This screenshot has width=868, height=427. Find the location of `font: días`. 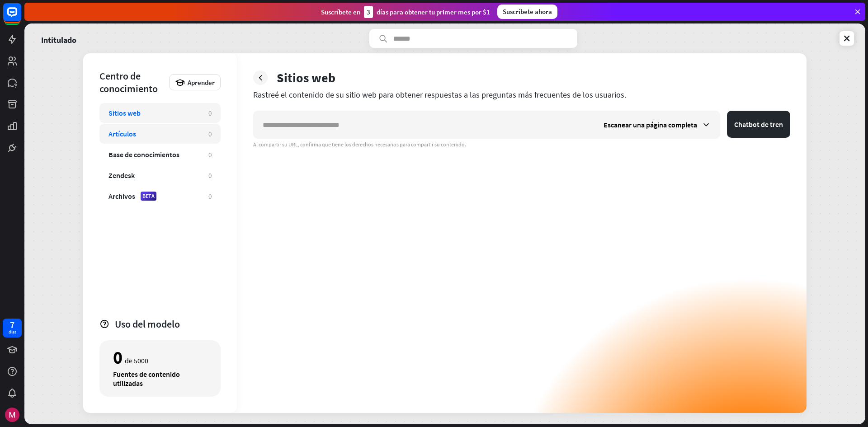

font: días is located at coordinates (12, 332).